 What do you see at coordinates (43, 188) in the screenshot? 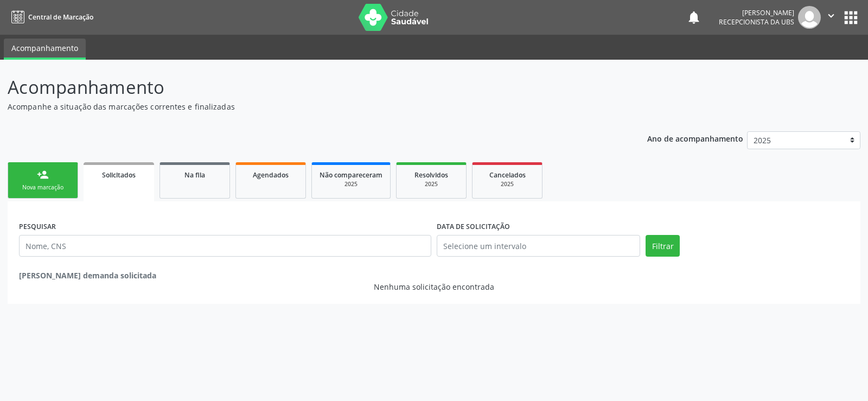
I see `div: Nova marcação` at bounding box center [43, 188].